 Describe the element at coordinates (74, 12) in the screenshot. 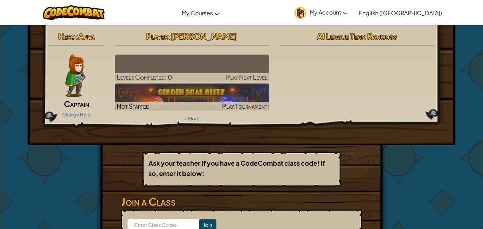

I see `img: CodeCombat logo` at that location.